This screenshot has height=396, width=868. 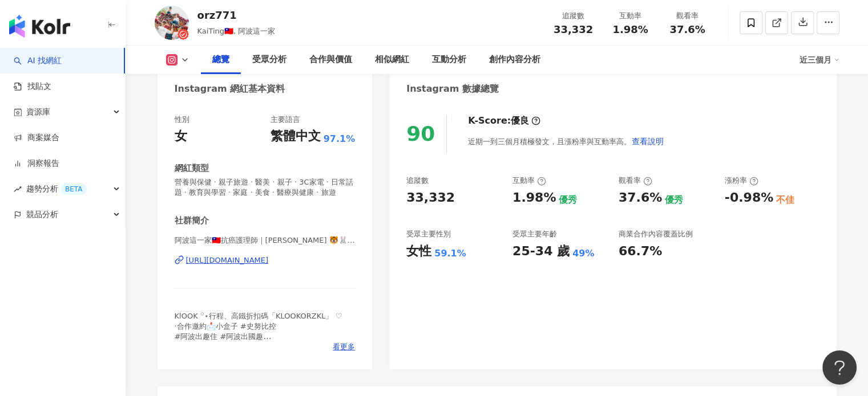 What do you see at coordinates (40, 26) in the screenshot?
I see `img: logo` at bounding box center [40, 26].